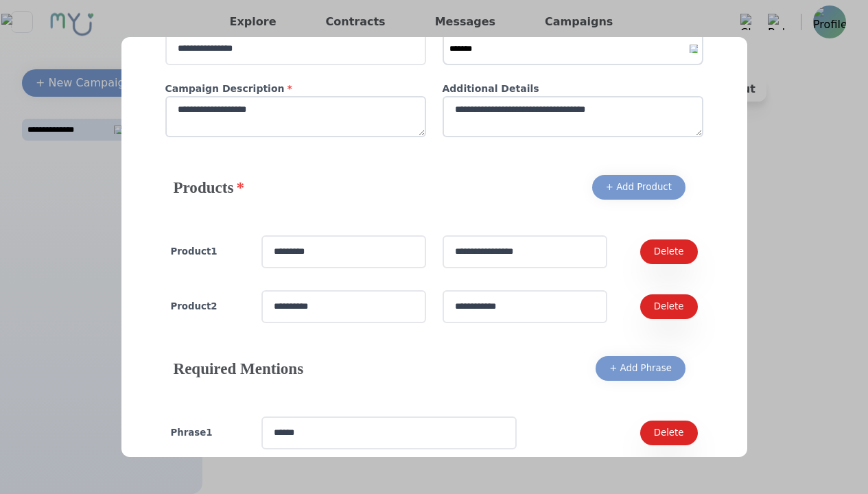 The height and width of the screenshot is (494, 868). Describe the element at coordinates (640, 369) in the screenshot. I see `button: + Add Phrase` at that location.